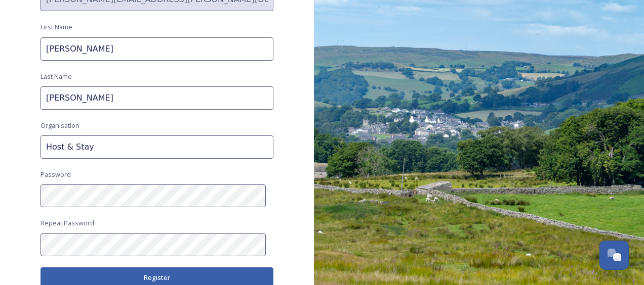 This screenshot has height=285, width=644. I want to click on span: Repeat Password, so click(68, 223).